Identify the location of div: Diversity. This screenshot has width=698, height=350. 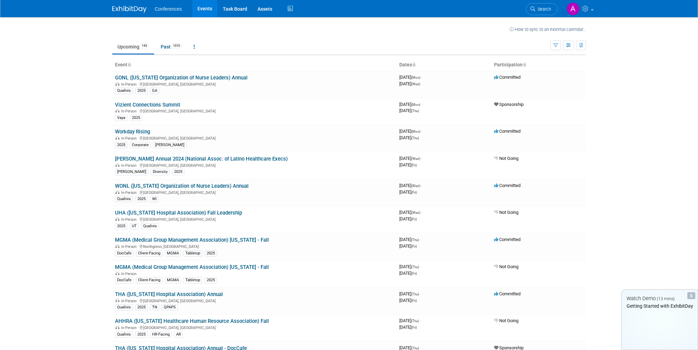
(160, 172).